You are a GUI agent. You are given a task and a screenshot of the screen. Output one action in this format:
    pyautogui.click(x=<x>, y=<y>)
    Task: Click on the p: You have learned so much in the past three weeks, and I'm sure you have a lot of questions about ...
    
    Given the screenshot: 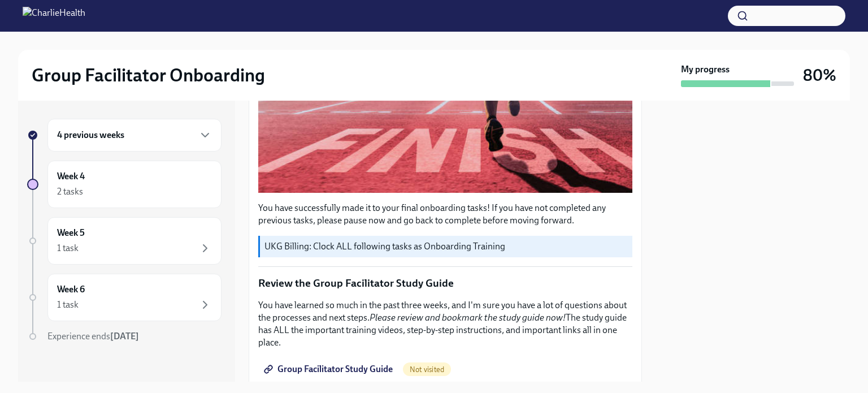 What is the action you would take?
    pyautogui.click(x=445, y=324)
    